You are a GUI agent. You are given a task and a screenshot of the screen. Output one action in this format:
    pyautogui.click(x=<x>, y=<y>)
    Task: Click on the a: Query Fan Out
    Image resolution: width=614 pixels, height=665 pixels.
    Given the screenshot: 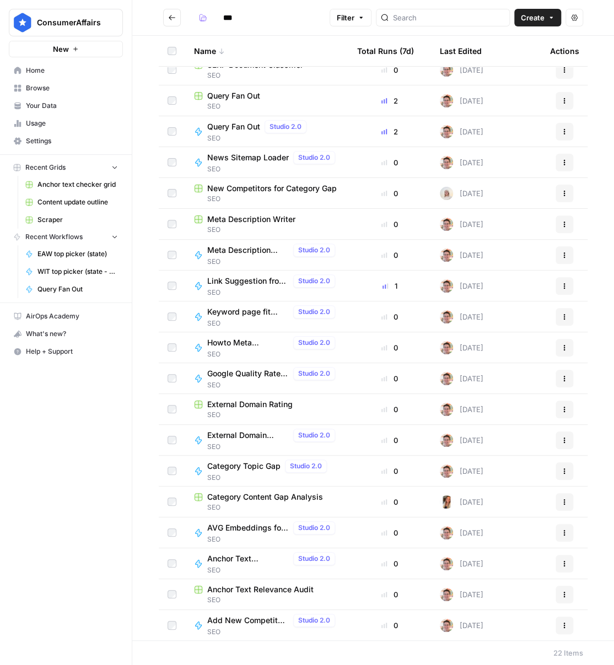 What is the action you would take?
    pyautogui.click(x=72, y=289)
    